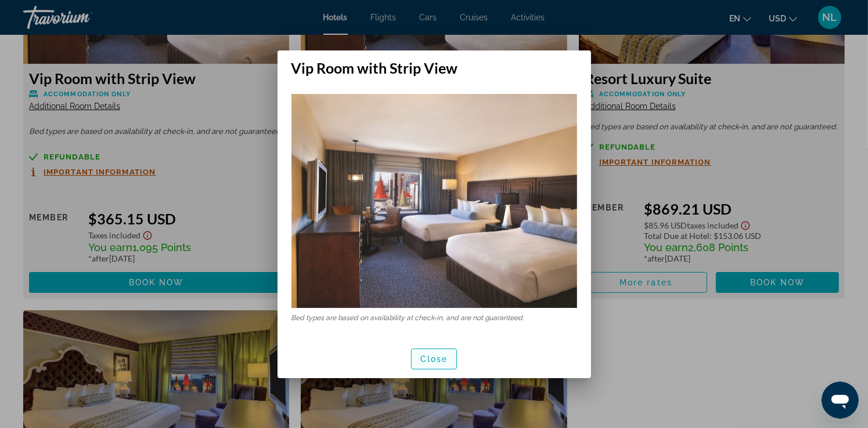 Image resolution: width=868 pixels, height=428 pixels. Describe the element at coordinates (434, 318) in the screenshot. I see `p: Bed types are based on availability at check-in, and are not guaranteed.` at that location.